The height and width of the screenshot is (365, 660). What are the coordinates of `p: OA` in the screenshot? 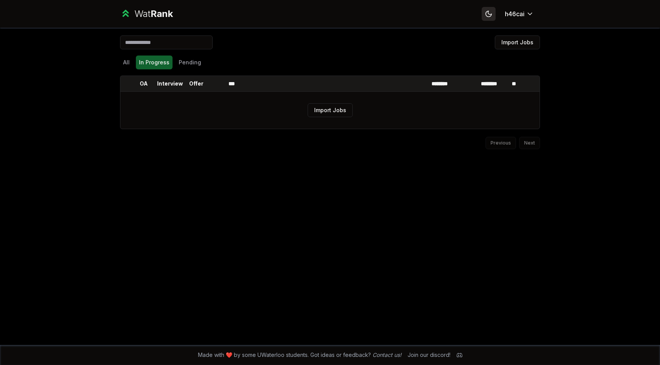 It's located at (144, 84).